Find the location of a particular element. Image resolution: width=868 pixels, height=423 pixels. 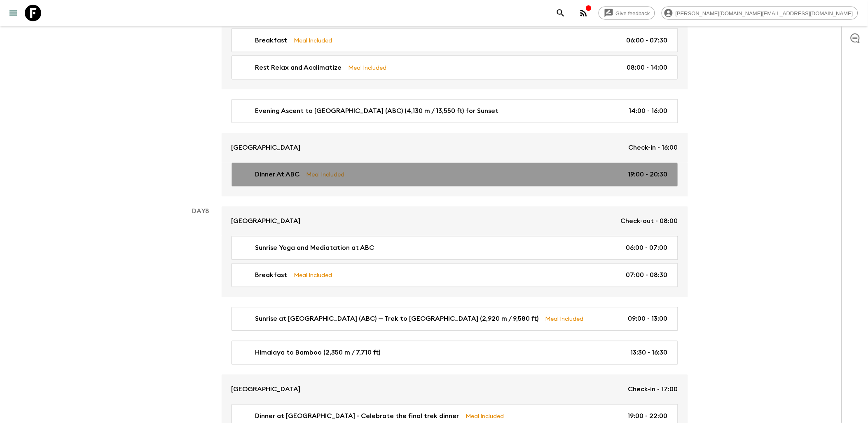

p: 06:00 - 07:30 is located at coordinates (647, 40).